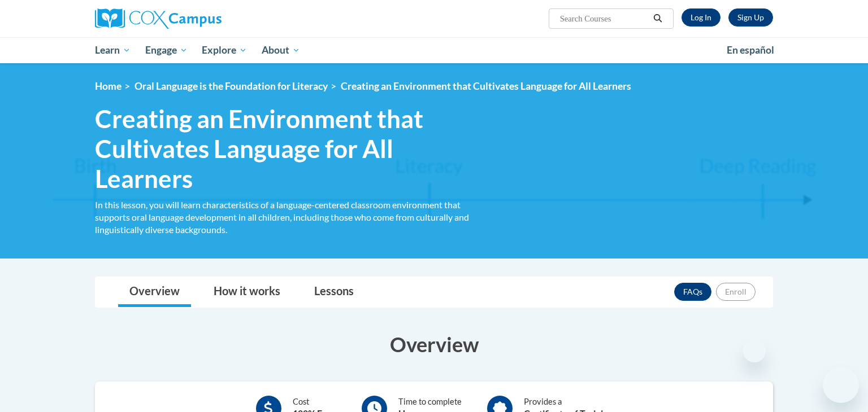 This screenshot has width=868, height=412. Describe the element at coordinates (290, 217) in the screenshot. I see `div: In this lesson, you will learn characteristics of a language-centered classroom environment that ...` at that location.